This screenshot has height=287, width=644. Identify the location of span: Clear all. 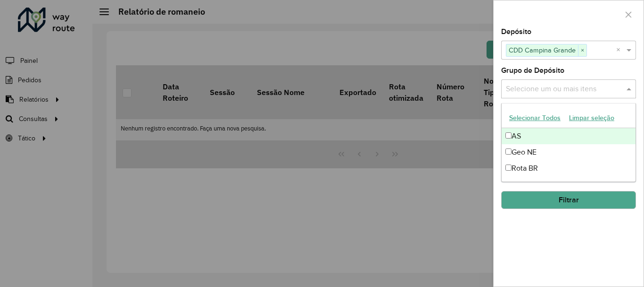
(620, 50).